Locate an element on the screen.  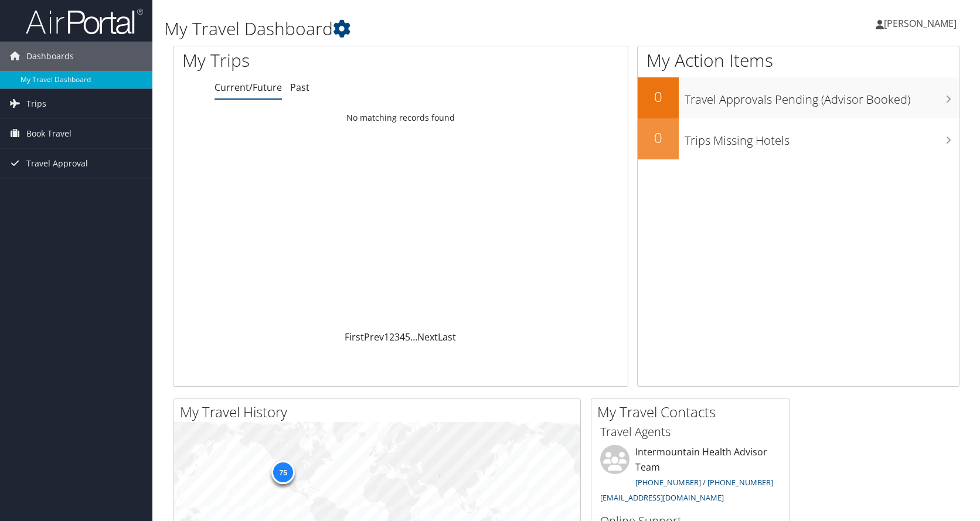
div: 75 is located at coordinates (283, 473).